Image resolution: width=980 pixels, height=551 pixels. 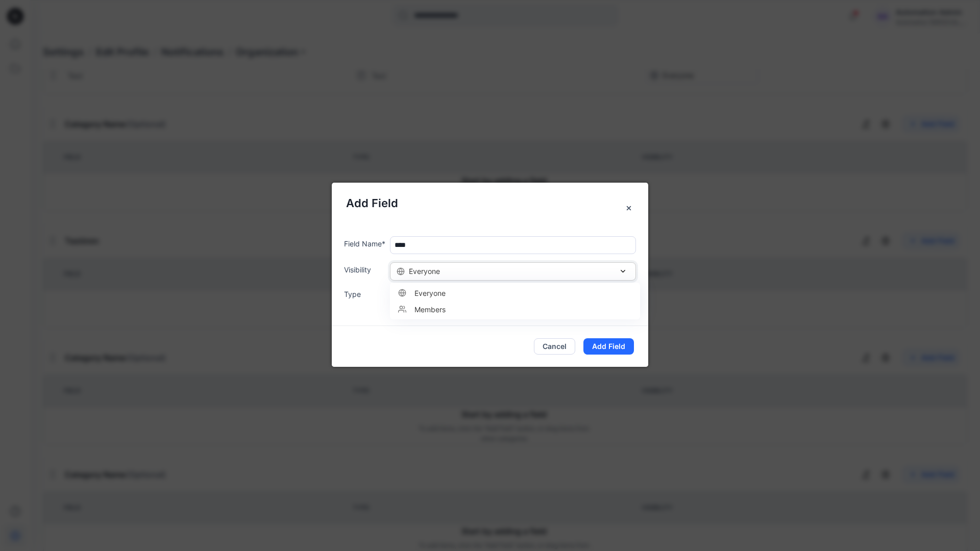 I want to click on h5: Add Field, so click(x=490, y=203).